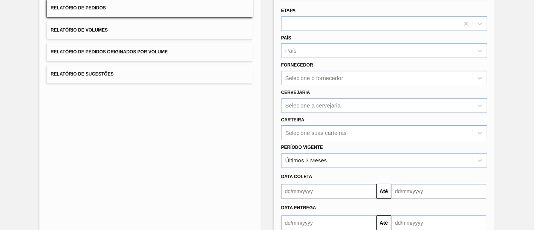  Describe the element at coordinates (316, 132) in the screenshot. I see `div: Selecione suas carteiras` at that location.